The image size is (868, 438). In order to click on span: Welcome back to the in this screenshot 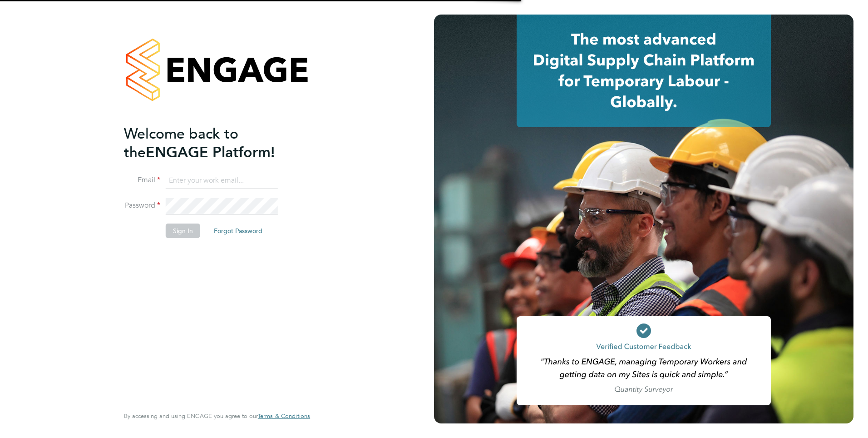, I will do `click(181, 143)`.